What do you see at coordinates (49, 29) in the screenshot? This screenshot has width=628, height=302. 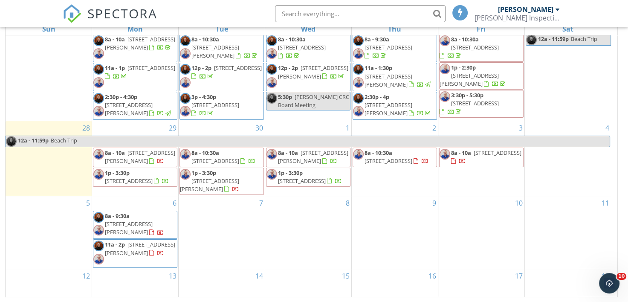 I see `a: Sunday` at bounding box center [49, 29].